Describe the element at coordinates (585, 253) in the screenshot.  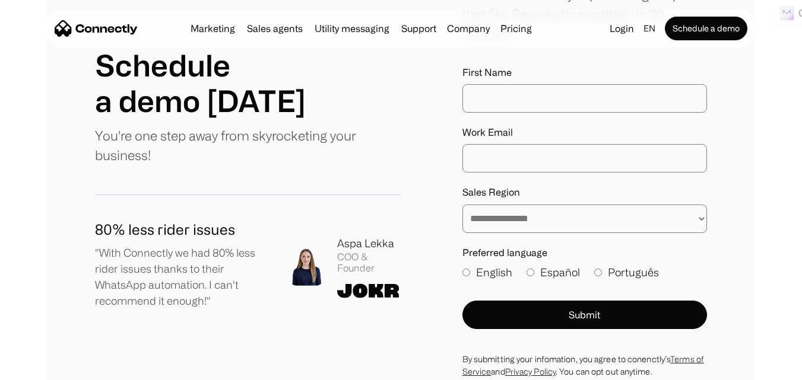
I see `label: Preferred language` at that location.